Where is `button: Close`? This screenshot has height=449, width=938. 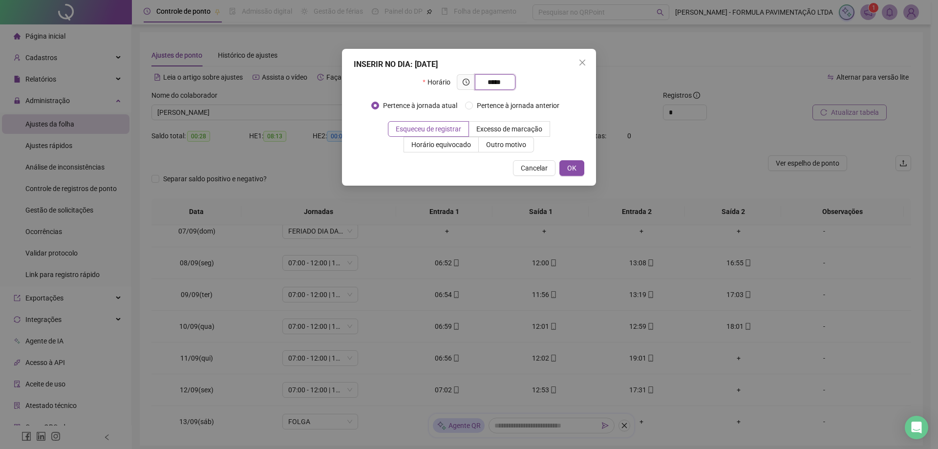 button: Close is located at coordinates (583, 63).